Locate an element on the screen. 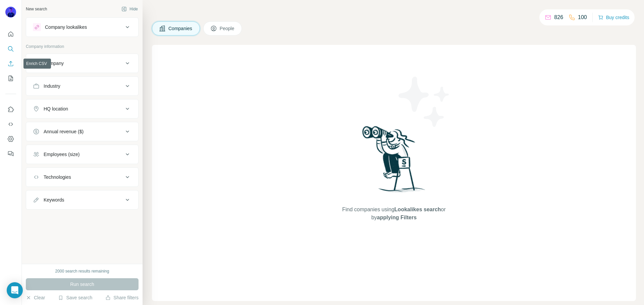 This screenshot has width=644, height=305. button: Industry is located at coordinates (82, 86).